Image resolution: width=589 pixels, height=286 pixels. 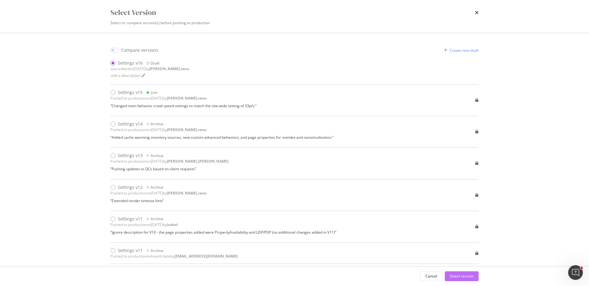 I want to click on div: “ Added cache warming inventory sources, new custom advanced behaviors, and page properties for n..., so click(x=222, y=137).